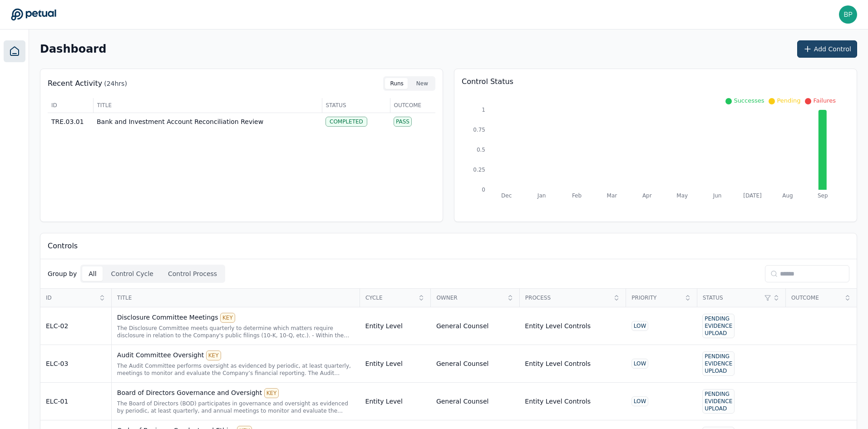 This screenshot has height=429, width=868. What do you see at coordinates (193, 274) in the screenshot?
I see `button: Control Process` at bounding box center [193, 274].